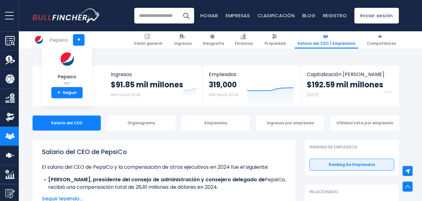 The width and height of the screenshot is (422, 201). I want to click on a: Ir a la página de inicio, so click(66, 16).